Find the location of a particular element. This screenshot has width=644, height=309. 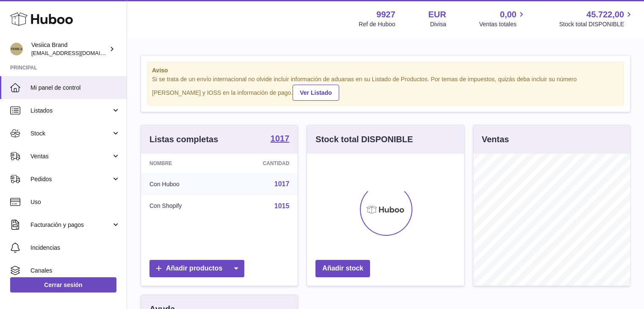

h3: Stock total DISPONIBLE is located at coordinates (364, 139).